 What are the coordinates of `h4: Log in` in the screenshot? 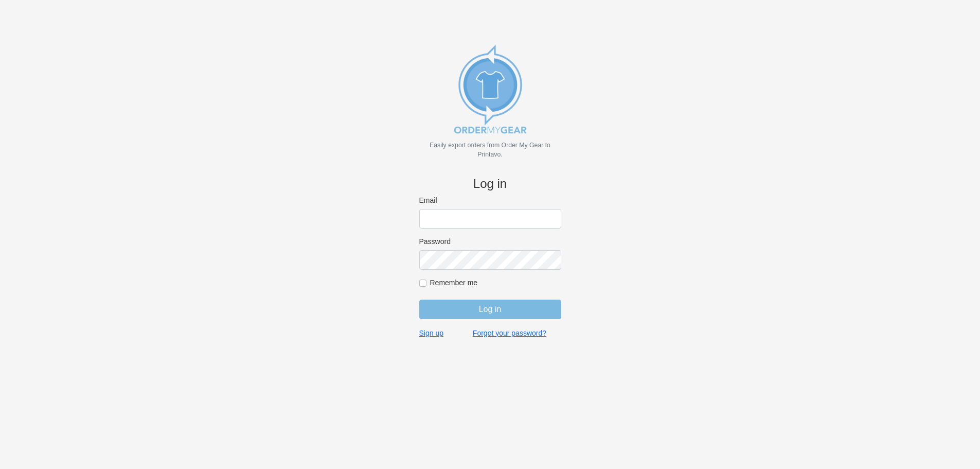 It's located at (490, 184).